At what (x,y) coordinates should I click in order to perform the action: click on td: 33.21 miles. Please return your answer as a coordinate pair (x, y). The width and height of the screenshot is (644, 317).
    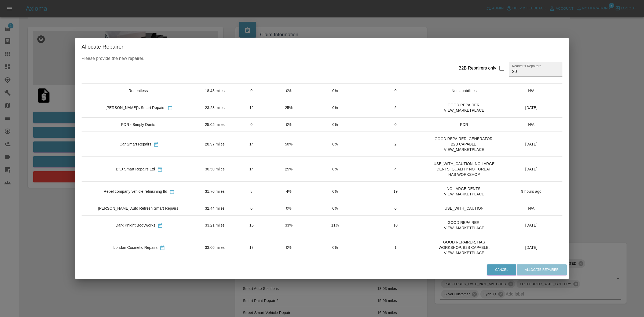
    Looking at the image, I should click on (215, 225).